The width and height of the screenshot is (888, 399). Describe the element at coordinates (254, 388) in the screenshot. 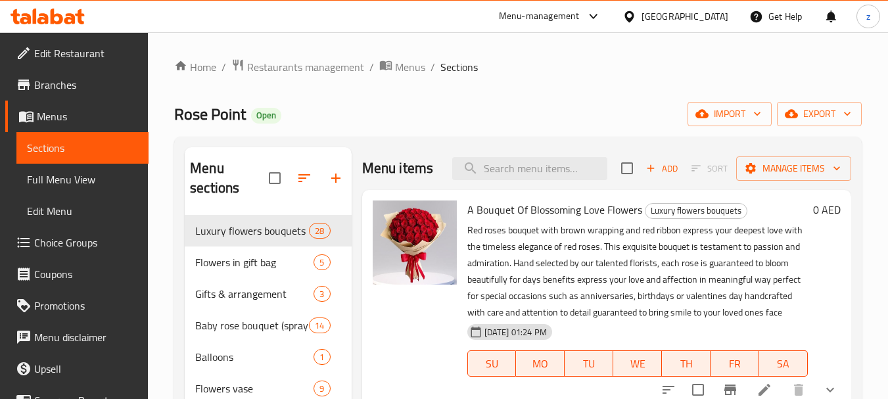

I see `span: Flowers vase` at that location.